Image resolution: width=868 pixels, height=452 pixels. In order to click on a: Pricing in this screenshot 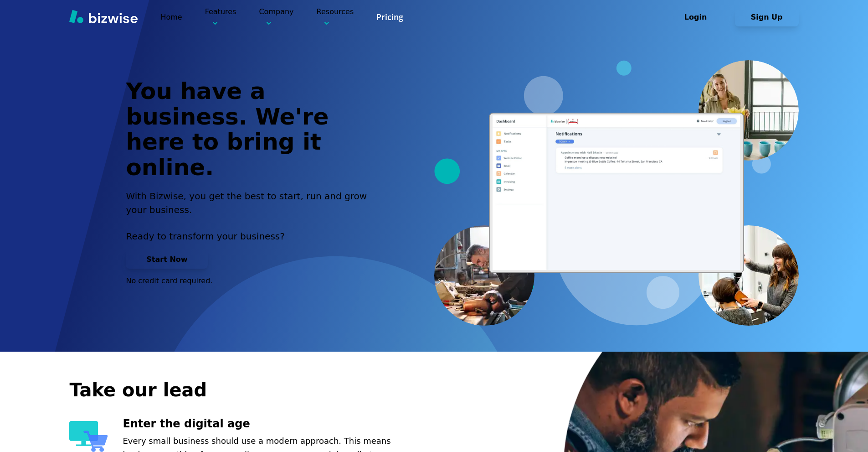, I will do `click(389, 17)`.